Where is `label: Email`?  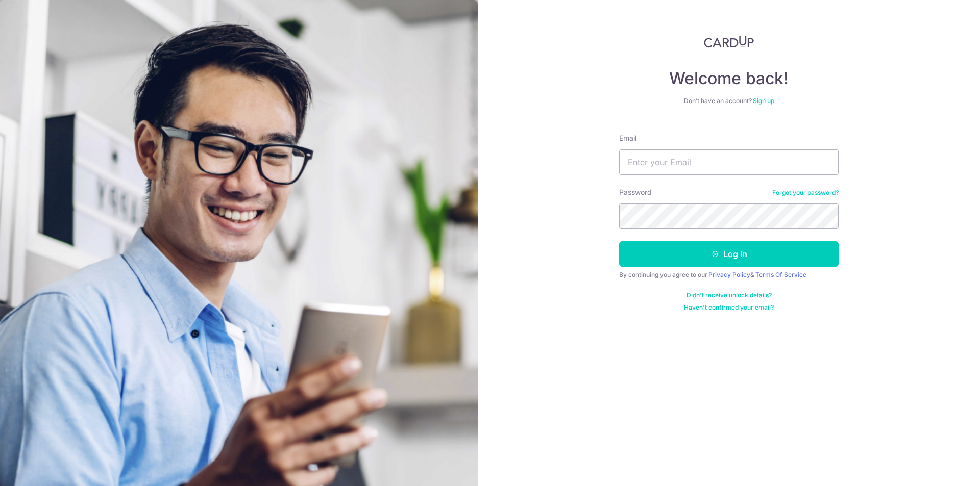 label: Email is located at coordinates (628, 138).